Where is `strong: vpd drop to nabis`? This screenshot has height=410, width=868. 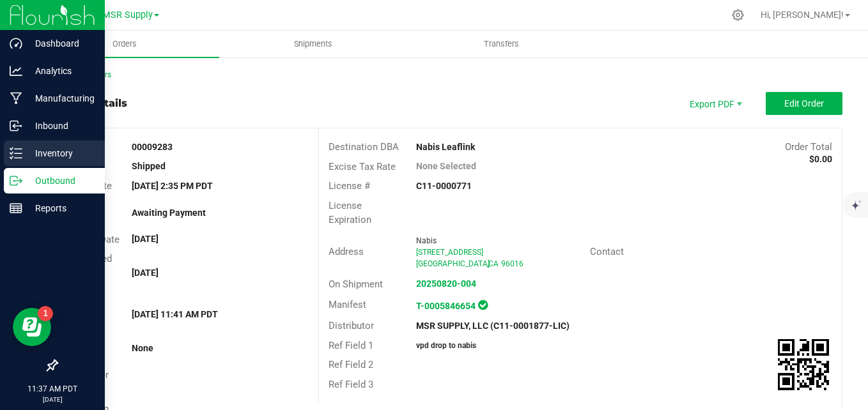
strong: vpd drop to nabis is located at coordinates (446, 345).